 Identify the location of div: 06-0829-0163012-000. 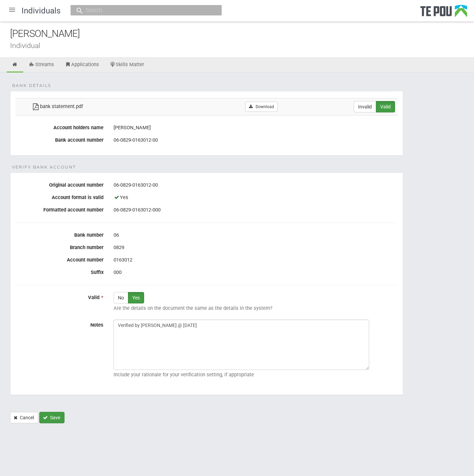
(255, 210).